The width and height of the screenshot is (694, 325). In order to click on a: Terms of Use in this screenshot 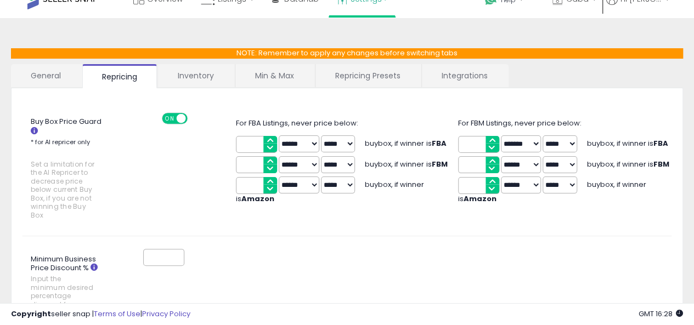, I will do `click(117, 314)`.